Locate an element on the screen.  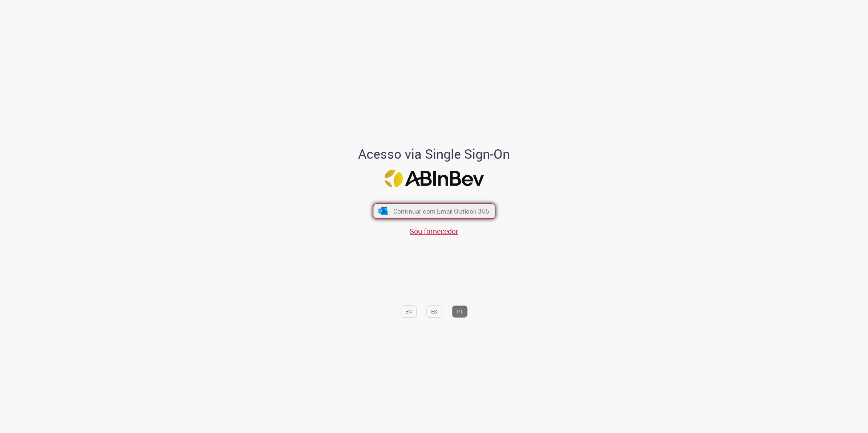
img: Logo ABInBev is located at coordinates (434, 178).